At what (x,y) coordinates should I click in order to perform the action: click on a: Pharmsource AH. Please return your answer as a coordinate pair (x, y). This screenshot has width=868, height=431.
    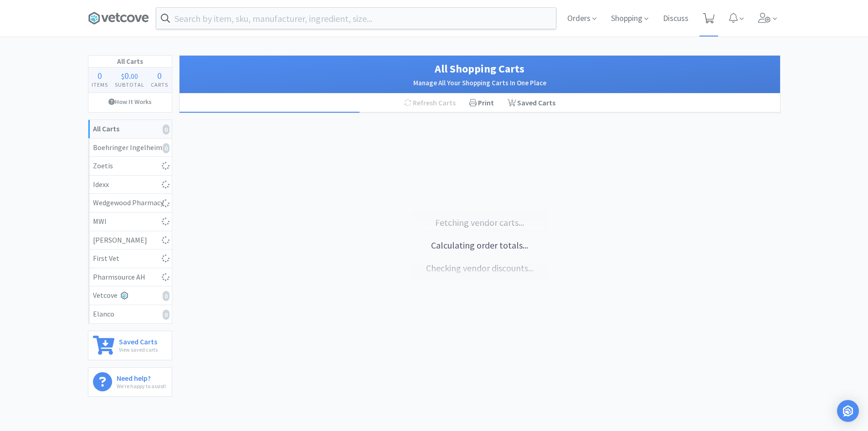
    Looking at the image, I should click on (130, 278).